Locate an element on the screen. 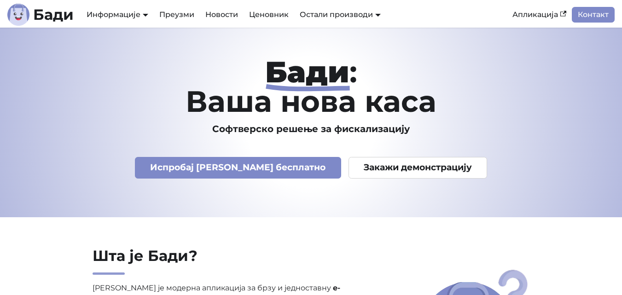 Image resolution: width=622 pixels, height=295 pixels. a: Остали производи is located at coordinates (340, 14).